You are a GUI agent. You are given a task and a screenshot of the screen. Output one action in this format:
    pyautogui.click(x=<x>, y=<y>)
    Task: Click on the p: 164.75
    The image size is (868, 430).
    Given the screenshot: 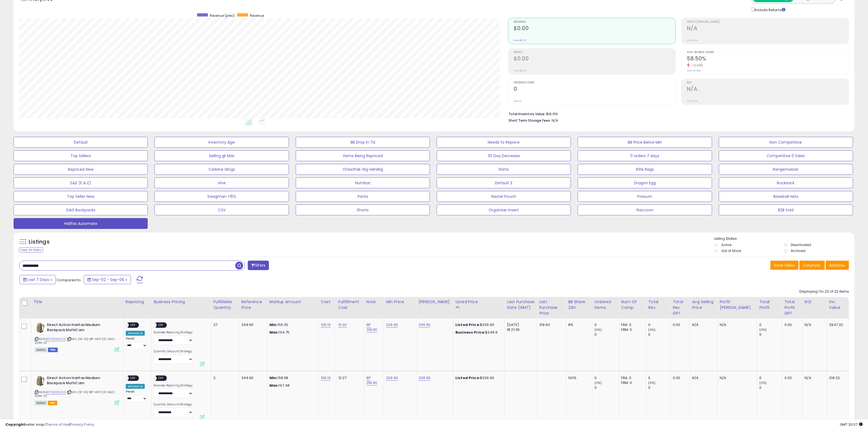 What is the action you would take?
    pyautogui.click(x=292, y=332)
    